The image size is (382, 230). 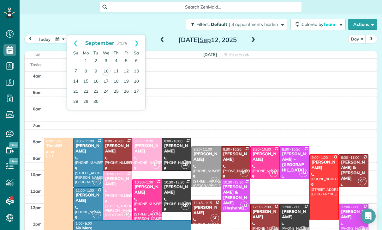 What do you see at coordinates (116, 53) in the screenshot?
I see `span: Thursday` at bounding box center [116, 53].